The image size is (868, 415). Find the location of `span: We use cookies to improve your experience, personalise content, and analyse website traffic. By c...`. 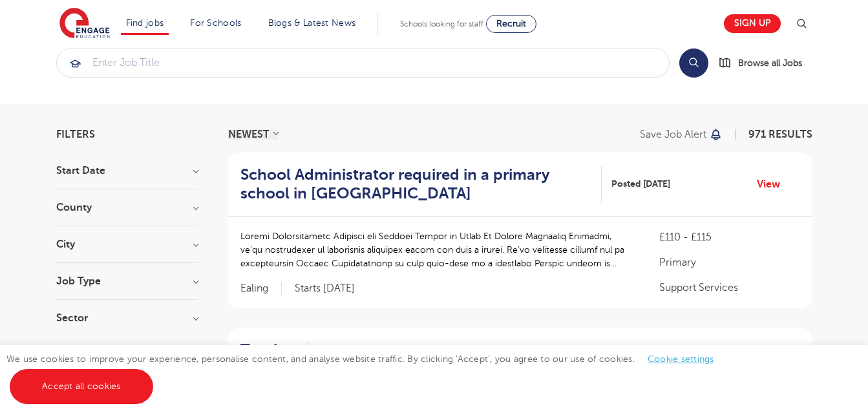

span: We use cookies to improve your experience, personalise content, and analyse website traffic. By c... is located at coordinates (366, 372).